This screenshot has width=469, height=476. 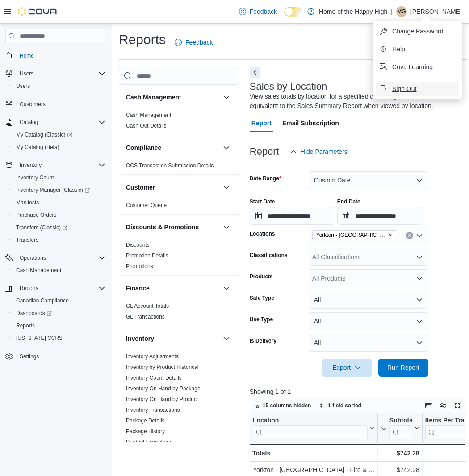 I want to click on span: Cash Out Details, so click(x=146, y=126).